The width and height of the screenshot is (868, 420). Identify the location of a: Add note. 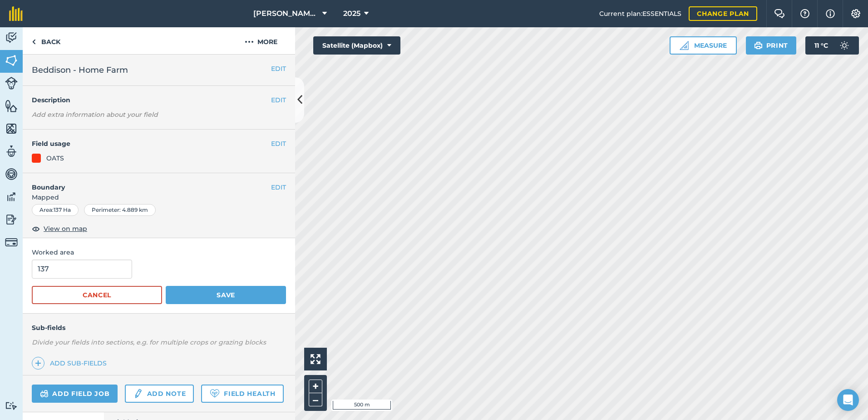
(160, 393).